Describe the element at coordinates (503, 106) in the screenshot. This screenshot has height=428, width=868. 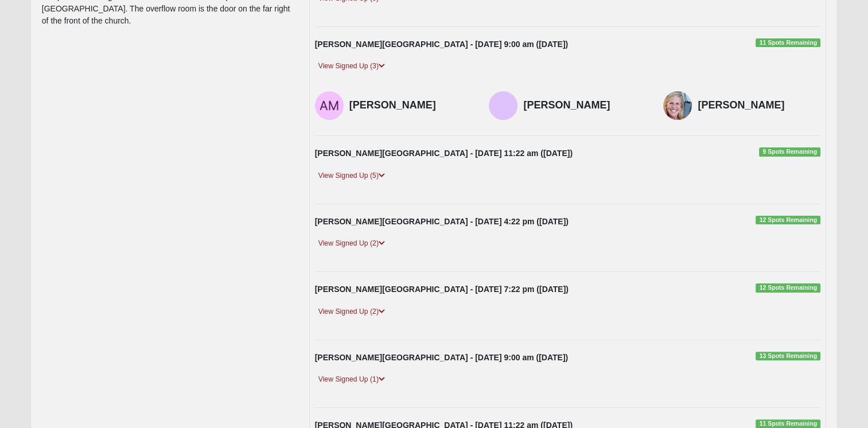
I see `img: Julian Wright` at that location.